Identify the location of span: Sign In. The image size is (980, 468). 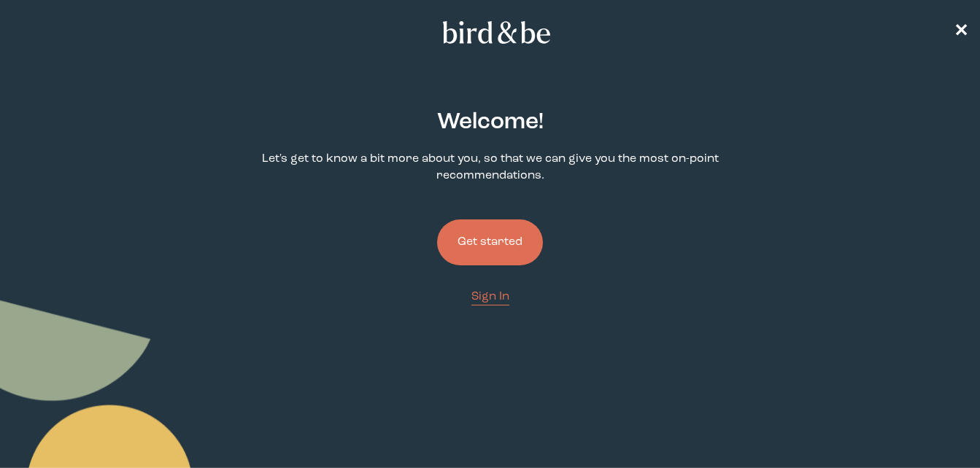
(490, 297).